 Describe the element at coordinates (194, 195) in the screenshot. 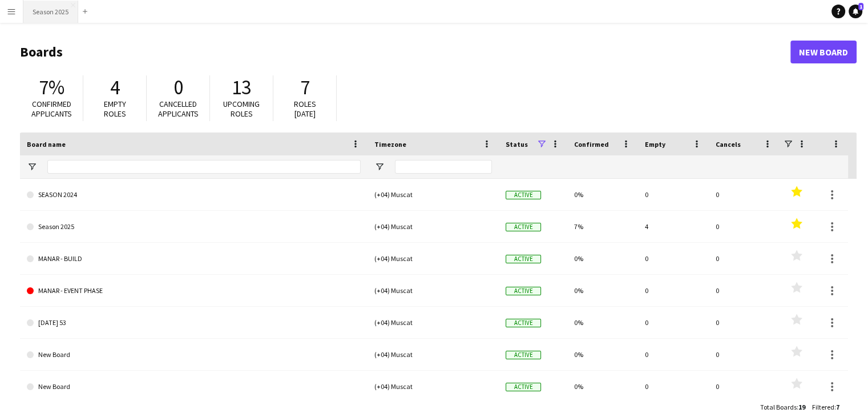

I see `a: SEASON 2024` at that location.